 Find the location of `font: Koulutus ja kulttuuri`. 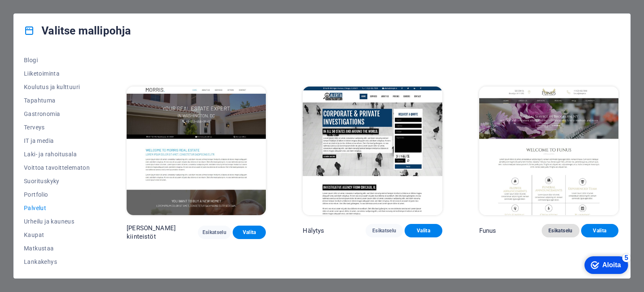

font: Koulutus ja kulttuuri is located at coordinates (51, 87).